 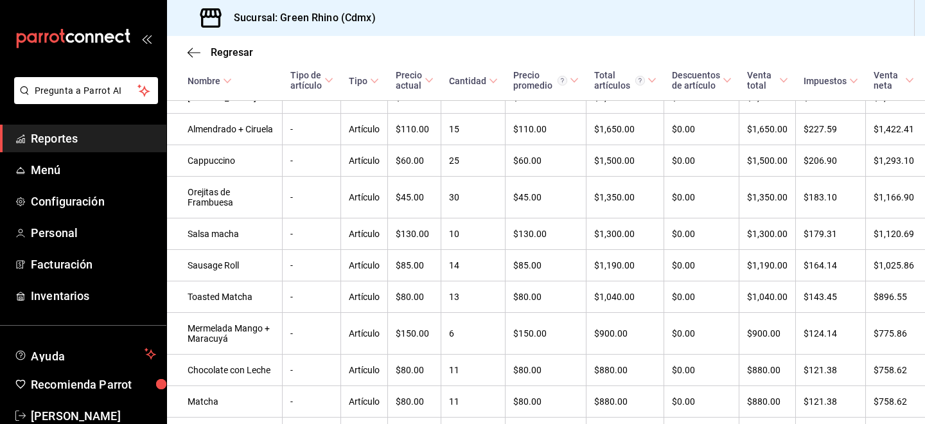 What do you see at coordinates (312, 80) in the screenshot?
I see `span: Tipo de artículo` at bounding box center [312, 80].